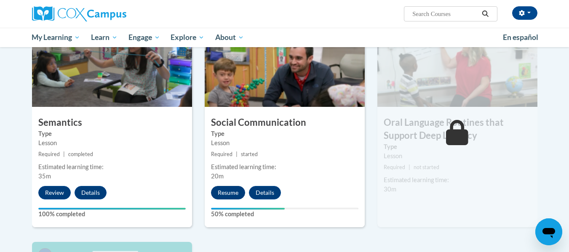 The image size is (569, 252). Describe the element at coordinates (217, 176) in the screenshot. I see `span: 20m` at that location.